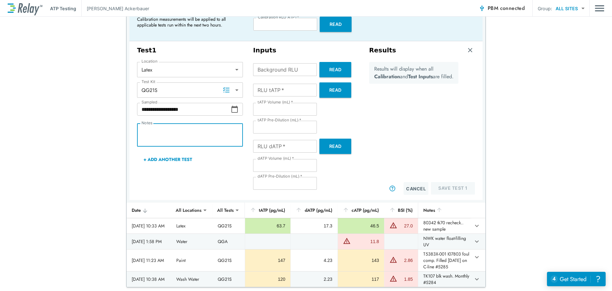  What do you see at coordinates (268, 226) in the screenshot?
I see `div: 63.7` at bounding box center [268, 226].